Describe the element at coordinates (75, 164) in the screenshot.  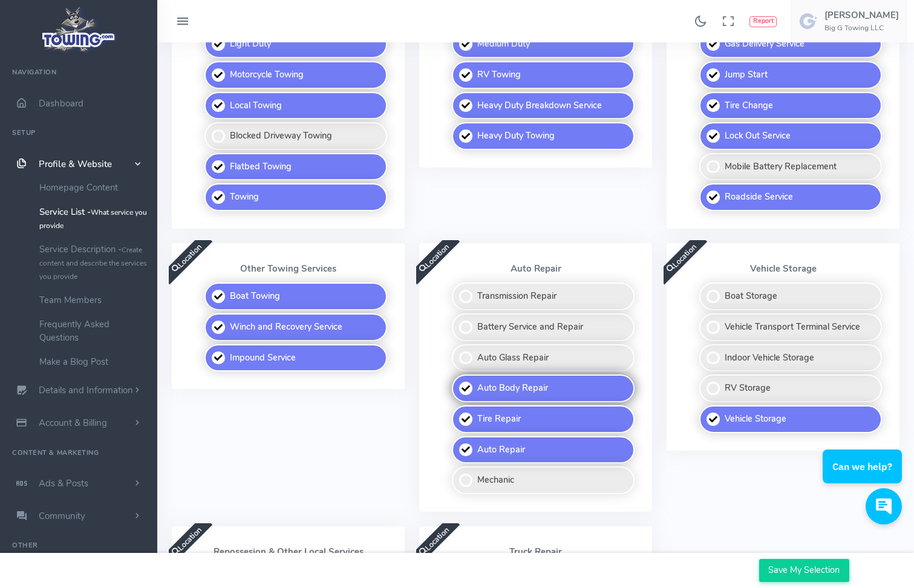
I see `span: Profile & Website` at that location.